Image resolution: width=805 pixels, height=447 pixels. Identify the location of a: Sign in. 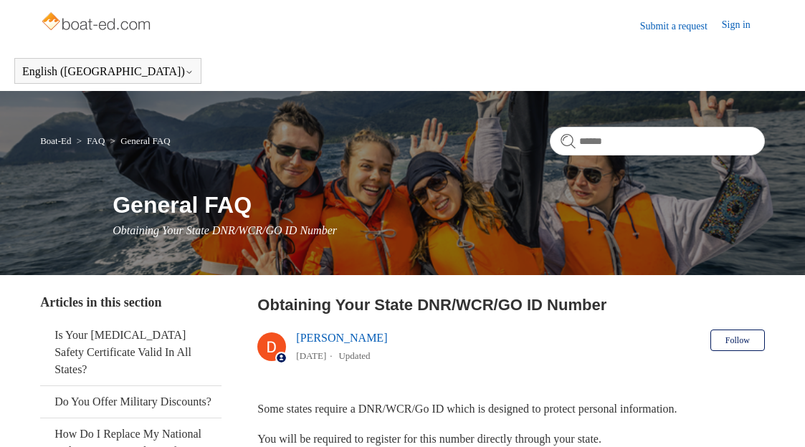
(744, 26).